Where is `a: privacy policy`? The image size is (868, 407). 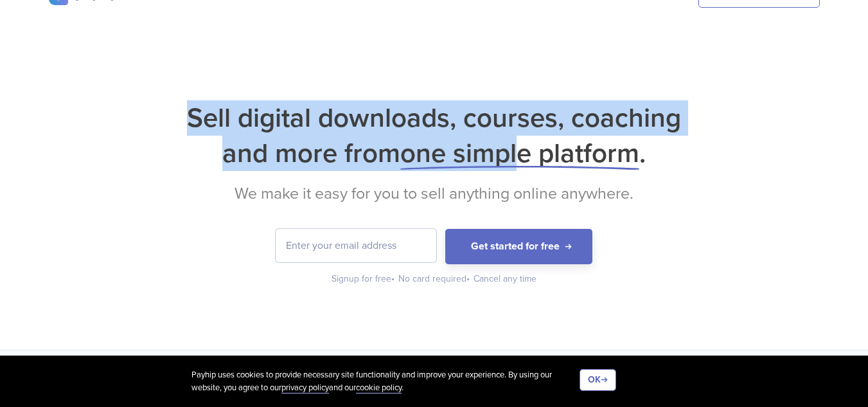
a: privacy policy is located at coordinates (305, 388).